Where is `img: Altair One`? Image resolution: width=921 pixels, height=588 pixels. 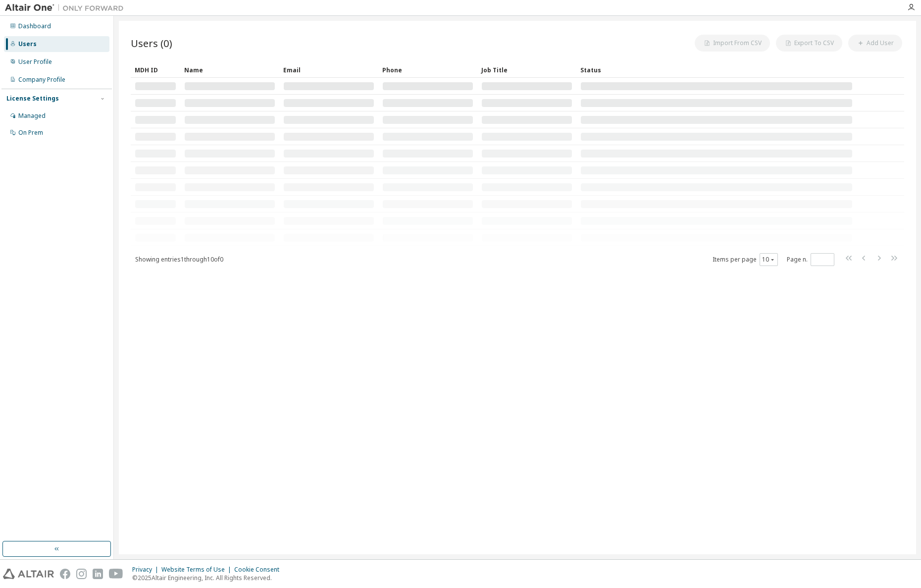
img: Altair One is located at coordinates (67, 8).